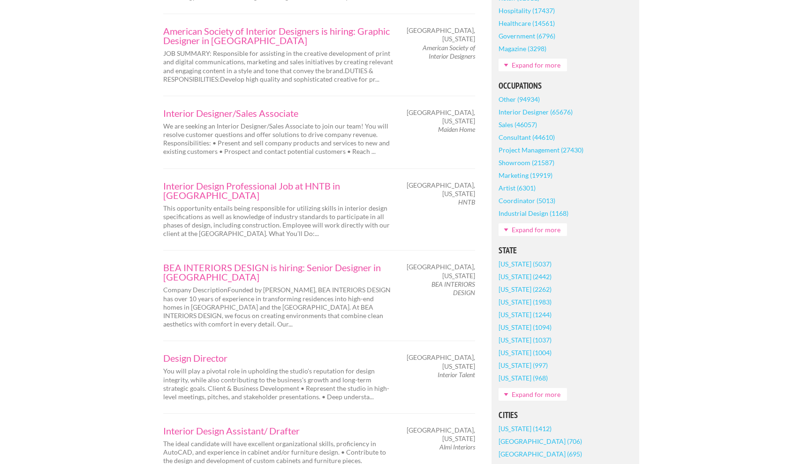 This screenshot has height=464, width=802. Describe the element at coordinates (456, 129) in the screenshot. I see `em: Maiden Home` at that location.